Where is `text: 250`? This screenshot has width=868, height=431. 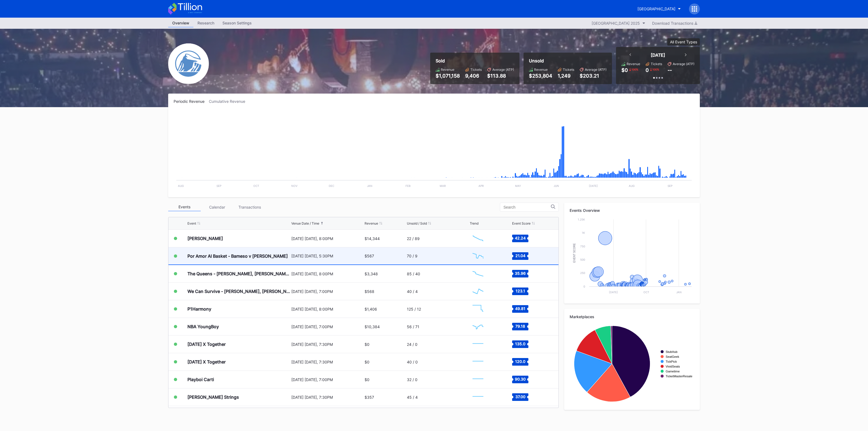
text: 250 is located at coordinates (583, 273).